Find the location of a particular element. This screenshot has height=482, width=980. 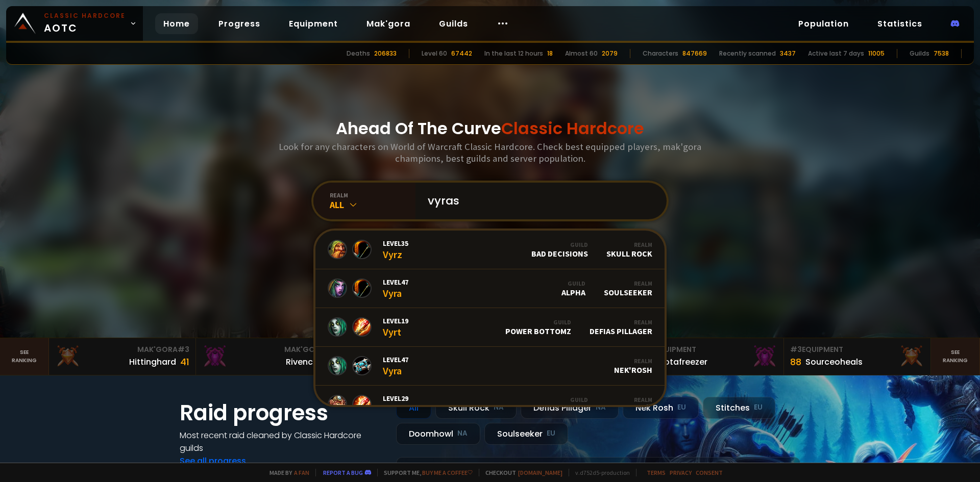

div: Rivench is located at coordinates (302, 362).